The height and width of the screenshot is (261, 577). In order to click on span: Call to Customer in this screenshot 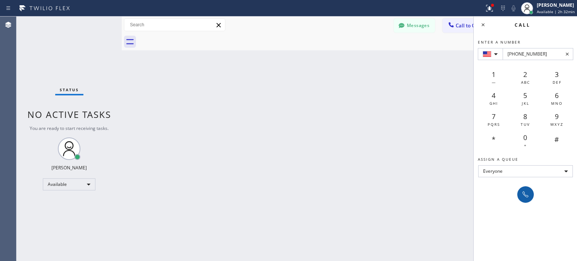, I will do `click(475, 26)`.